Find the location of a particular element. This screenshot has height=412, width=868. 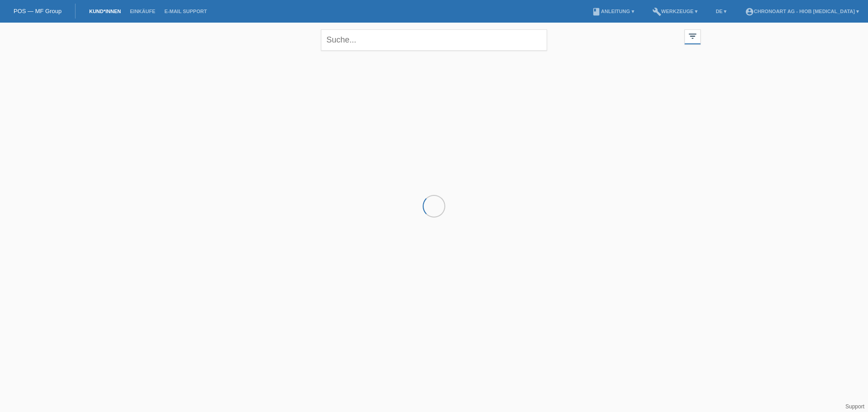

a: E-Mail Support is located at coordinates (186, 11).